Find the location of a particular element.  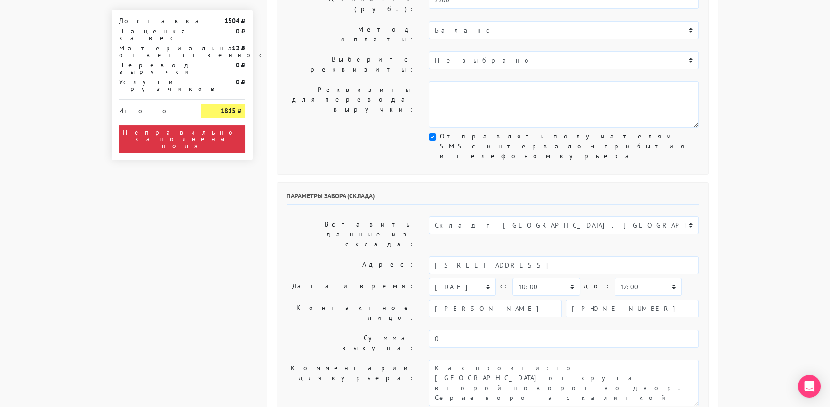

label: Метод оплаты: is located at coordinates (351, 34).